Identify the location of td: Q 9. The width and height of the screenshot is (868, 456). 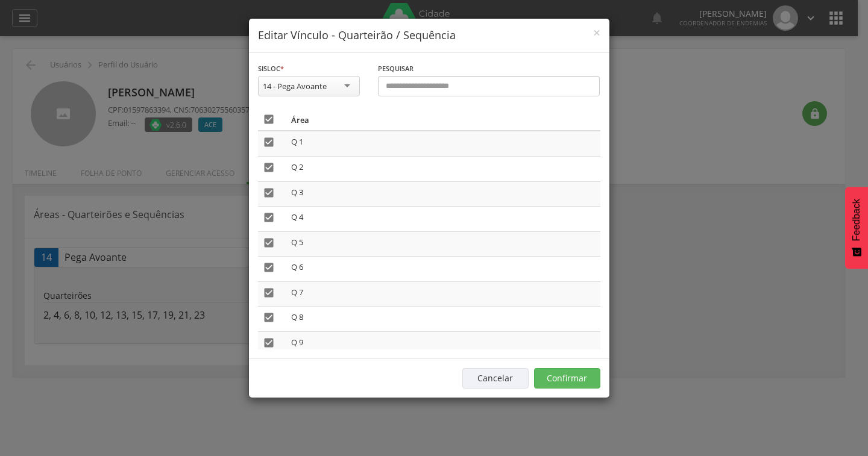
(443, 344).